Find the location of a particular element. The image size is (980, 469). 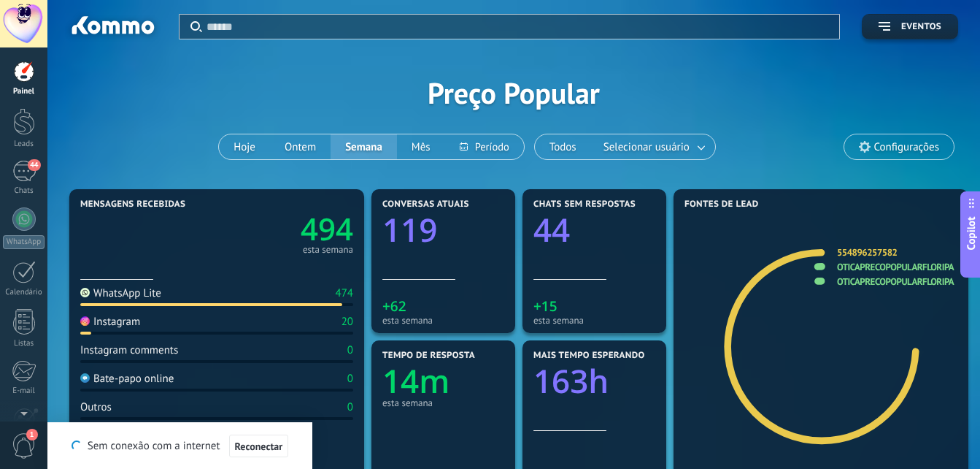

div: WhatsApp Lite is located at coordinates (121, 293).